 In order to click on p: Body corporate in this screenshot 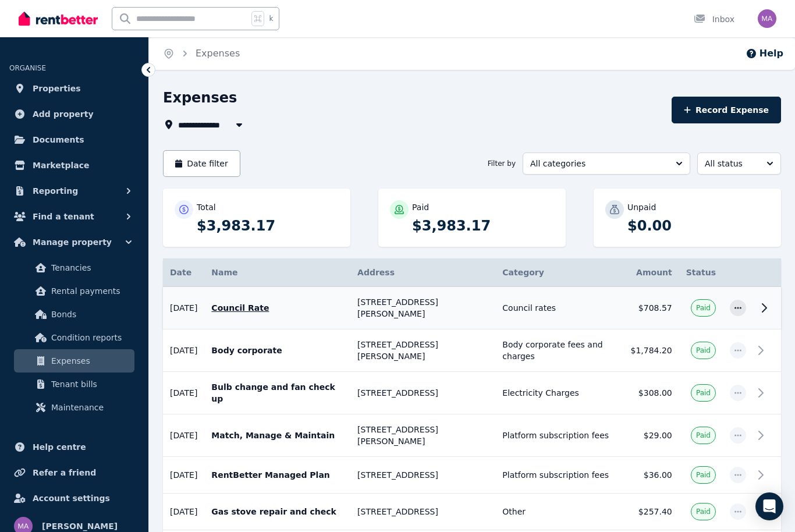, I will do `click(277, 350)`.